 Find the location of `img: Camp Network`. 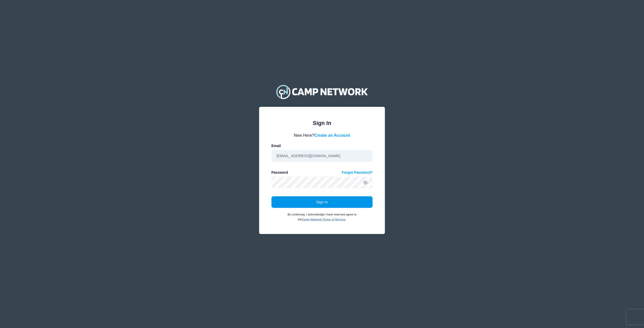

img: Camp Network is located at coordinates (322, 92).